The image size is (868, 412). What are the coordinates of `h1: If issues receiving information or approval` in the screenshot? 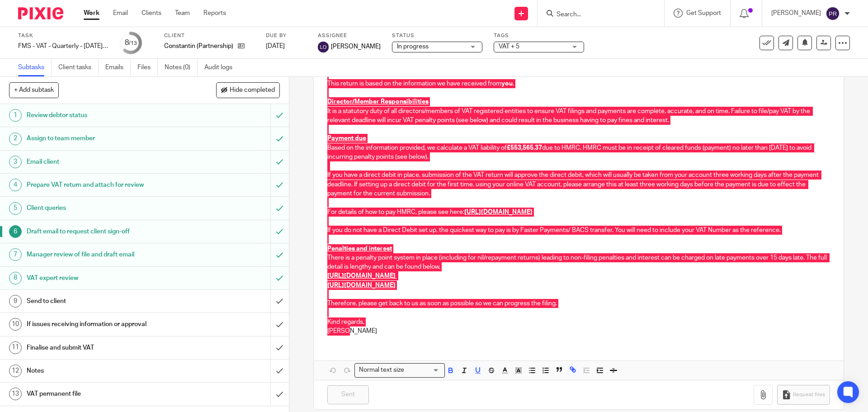 It's located at (105, 325).